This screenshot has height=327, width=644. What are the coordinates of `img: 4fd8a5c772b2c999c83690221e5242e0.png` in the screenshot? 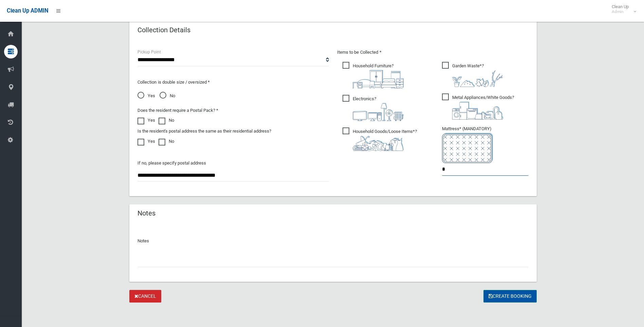 It's located at (478, 79).